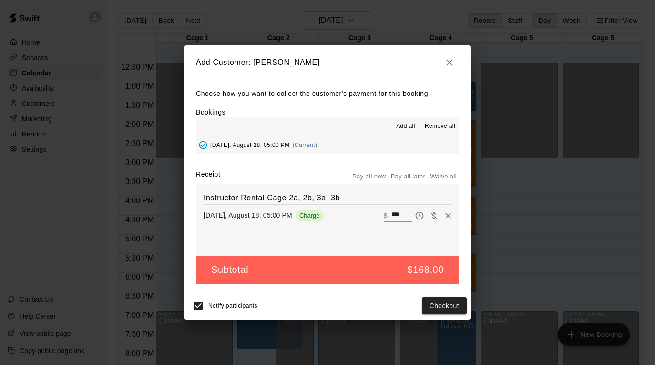 This screenshot has height=365, width=655. I want to click on span: Add all, so click(406, 126).